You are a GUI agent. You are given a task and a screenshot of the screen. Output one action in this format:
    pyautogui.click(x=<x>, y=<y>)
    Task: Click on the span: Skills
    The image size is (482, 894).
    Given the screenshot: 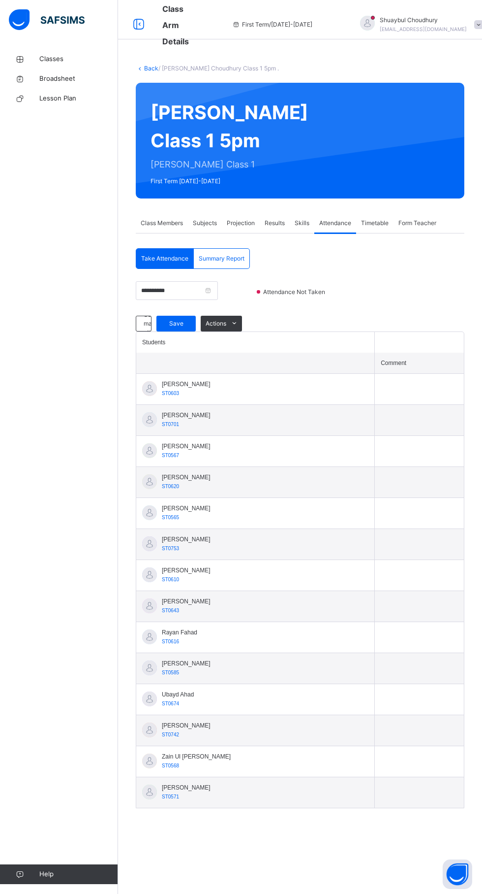 What is the action you would take?
    pyautogui.click(x=302, y=223)
    